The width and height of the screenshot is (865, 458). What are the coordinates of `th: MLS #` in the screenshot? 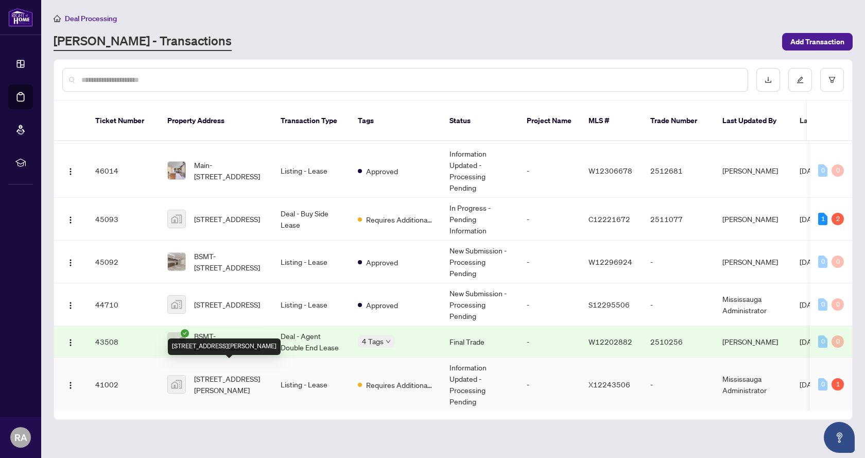 It's located at (611, 121).